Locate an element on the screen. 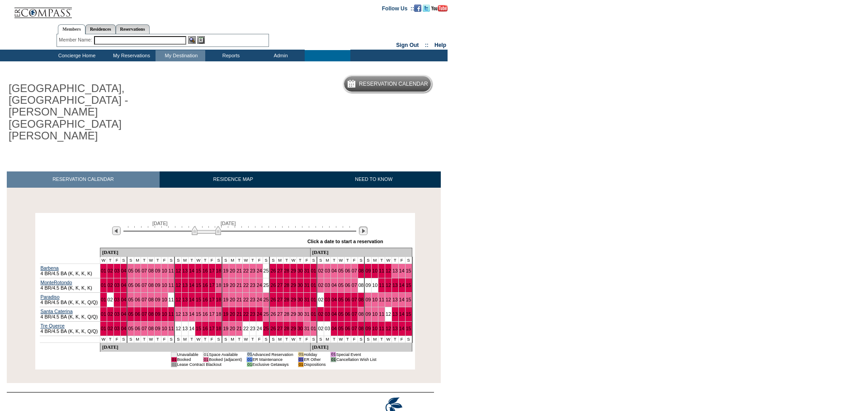 This screenshot has height=411, width=868. td: 4 BR/4.5 BA (K, K, K, K) is located at coordinates (70, 271).